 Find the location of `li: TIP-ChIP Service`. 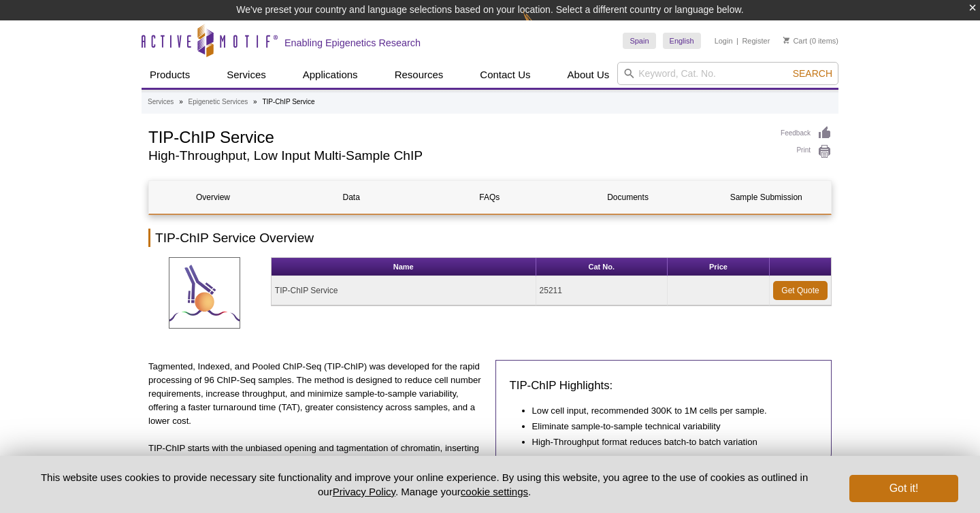

li: TIP-ChIP Service is located at coordinates (288, 101).